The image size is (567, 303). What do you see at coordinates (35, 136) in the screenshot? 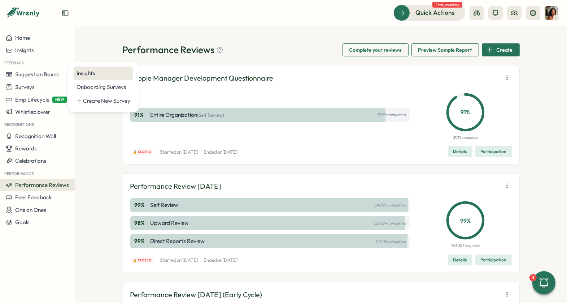
I see `span: Recognition Wall` at bounding box center [35, 136].